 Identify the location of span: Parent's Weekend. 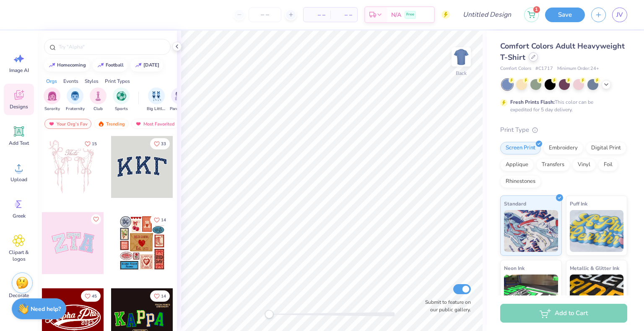
(180, 109).